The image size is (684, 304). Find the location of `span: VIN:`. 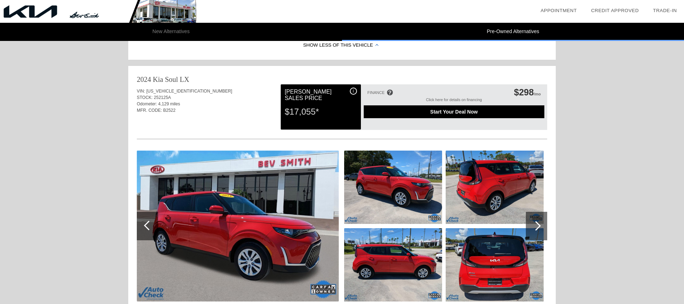

span: VIN: is located at coordinates (141, 91).